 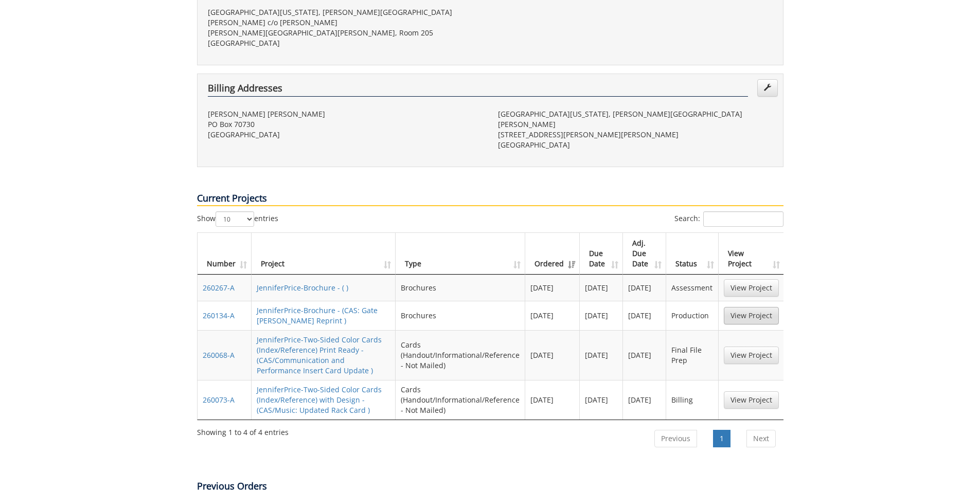 What do you see at coordinates (238, 219) in the screenshot?
I see `label: Show entries` at bounding box center [238, 219].